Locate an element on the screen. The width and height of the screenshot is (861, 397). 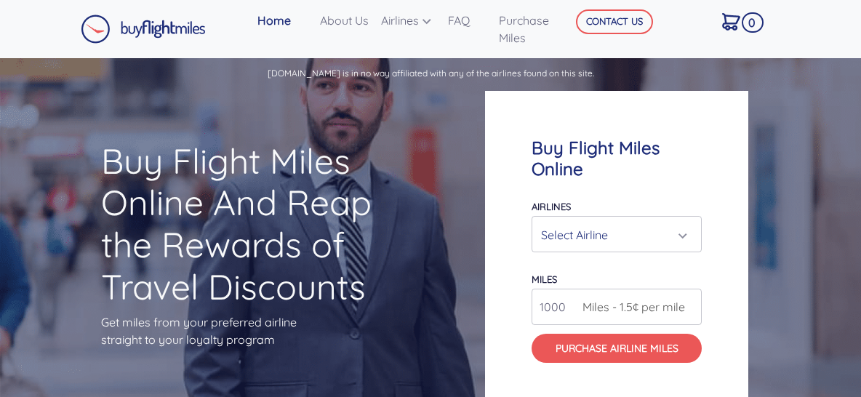
img: Buy Flight Miles Logo is located at coordinates (143, 29).